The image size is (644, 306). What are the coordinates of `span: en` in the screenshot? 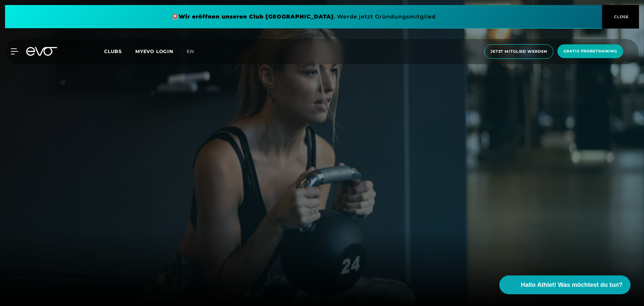 It's located at (191, 52).